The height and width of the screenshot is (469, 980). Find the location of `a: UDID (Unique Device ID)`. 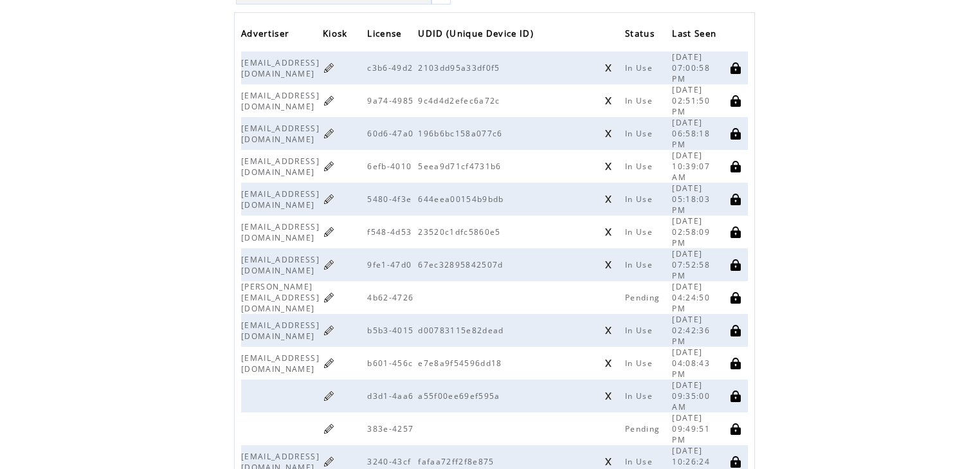

a: UDID (Unique Device ID) is located at coordinates (479, 34).